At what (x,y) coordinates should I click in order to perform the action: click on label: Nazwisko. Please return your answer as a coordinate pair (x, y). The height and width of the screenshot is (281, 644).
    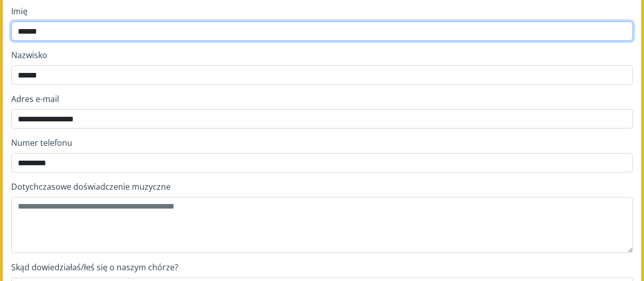
    Looking at the image, I should click on (322, 55).